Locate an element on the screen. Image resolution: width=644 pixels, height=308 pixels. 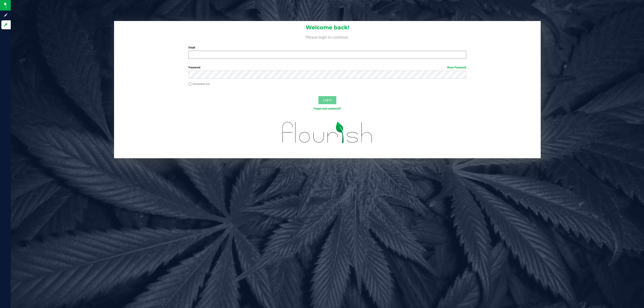
img: flourish_logo.svg is located at coordinates (328, 132).